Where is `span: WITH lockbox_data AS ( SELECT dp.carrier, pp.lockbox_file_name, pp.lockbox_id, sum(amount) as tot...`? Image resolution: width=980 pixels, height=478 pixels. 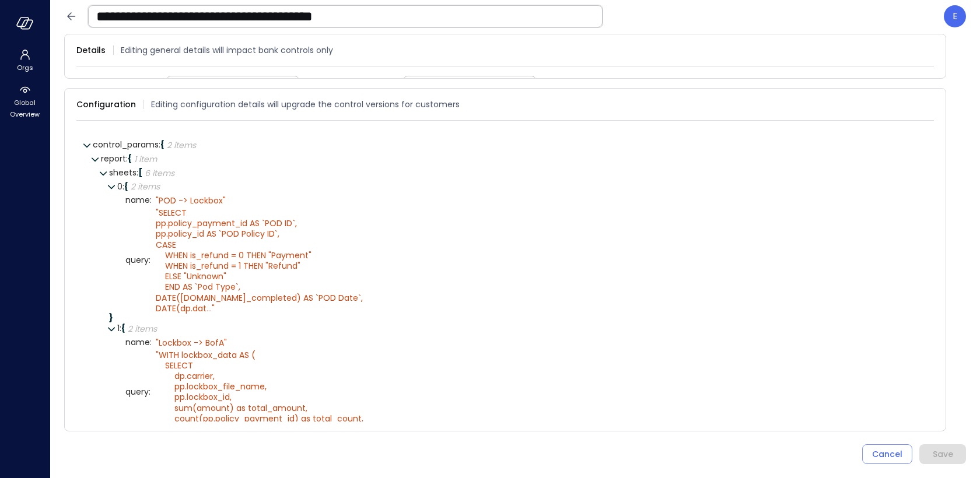 span: WITH lockbox_data AS ( SELECT dp.carrier, pp.lockbox_file_name, pp.lockbox_id, sum(amount) as tot... is located at coordinates (280, 391).